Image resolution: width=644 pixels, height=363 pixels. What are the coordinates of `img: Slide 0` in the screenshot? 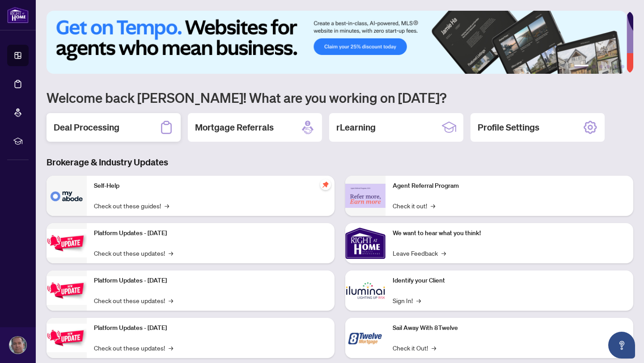 It's located at (336, 42).